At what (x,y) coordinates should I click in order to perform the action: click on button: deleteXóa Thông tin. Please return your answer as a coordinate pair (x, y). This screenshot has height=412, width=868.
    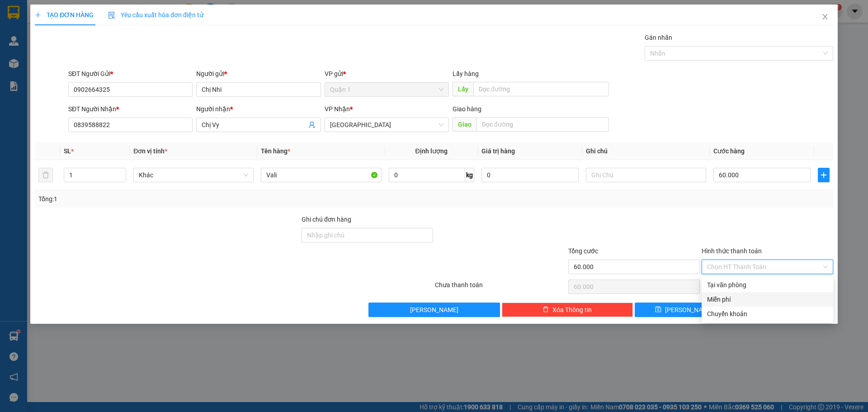
    Looking at the image, I should click on (567, 309).